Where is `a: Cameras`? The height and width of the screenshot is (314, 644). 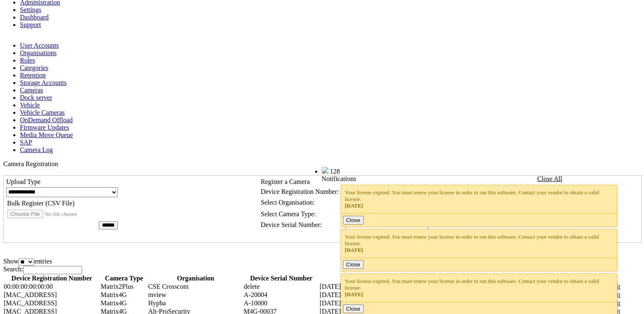
a: Cameras is located at coordinates (31, 90).